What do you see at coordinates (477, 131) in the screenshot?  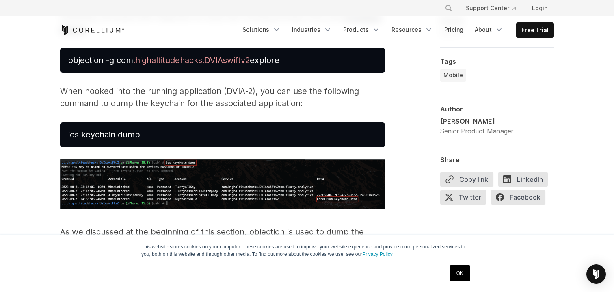 I see `div: Senior Product Manager` at bounding box center [477, 131].